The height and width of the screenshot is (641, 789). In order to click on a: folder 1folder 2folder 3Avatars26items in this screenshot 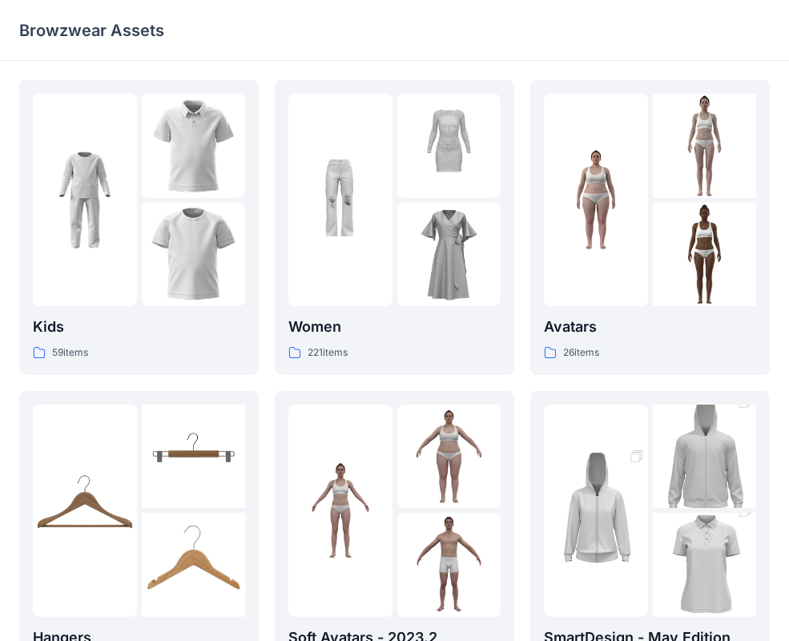, I will do `click(650, 227)`.